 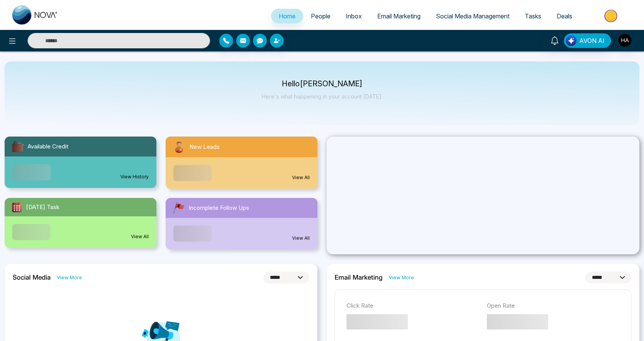 What do you see at coordinates (242, 162) in the screenshot?
I see `a: New LeadsView All` at bounding box center [242, 162].